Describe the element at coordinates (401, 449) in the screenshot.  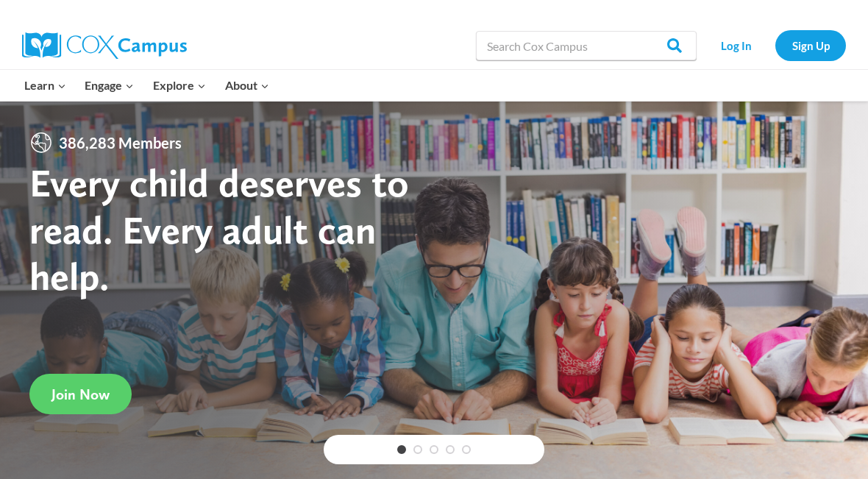
I see `a: 1` at that location.